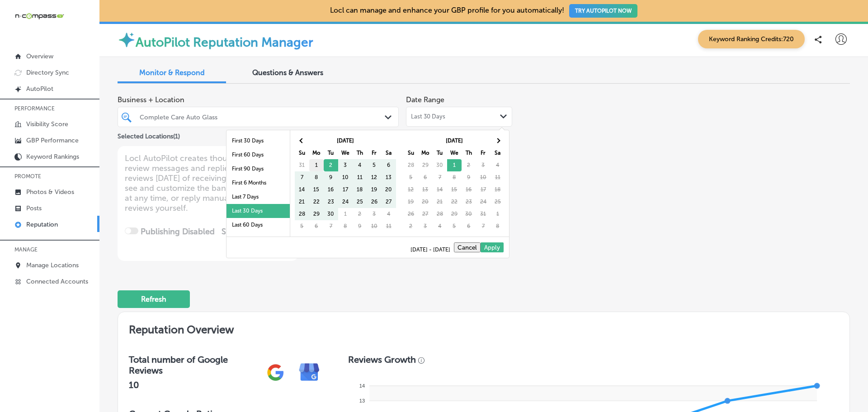  What do you see at coordinates (53, 156) in the screenshot?
I see `p: Keyword Rankings` at bounding box center [53, 156].